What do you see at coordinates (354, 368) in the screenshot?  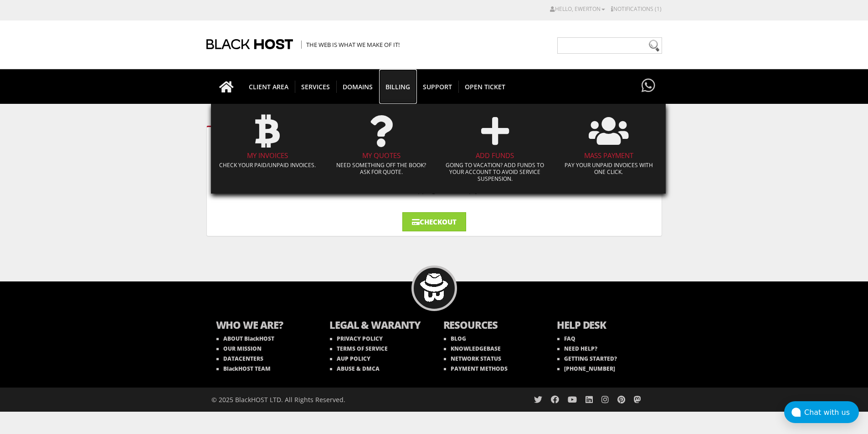 I see `a: ABUSE & DMCA` at bounding box center [354, 368].